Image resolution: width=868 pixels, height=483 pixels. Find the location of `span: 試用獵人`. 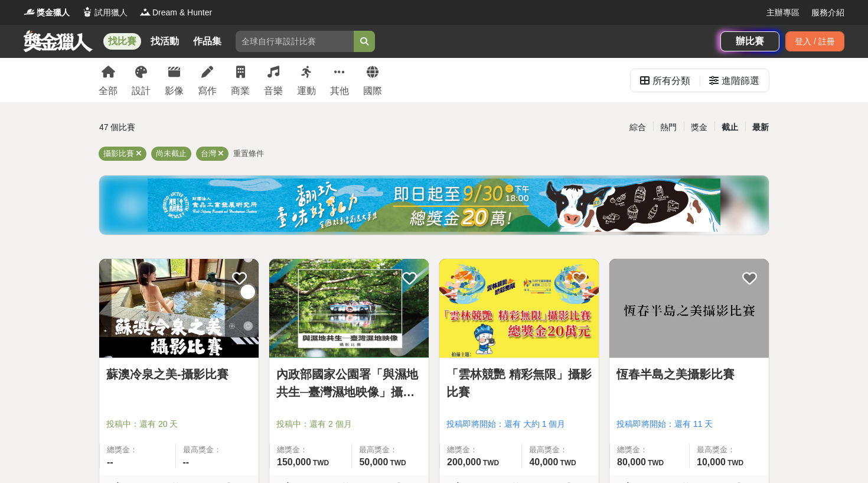

span: 試用獵人 is located at coordinates (111, 13).